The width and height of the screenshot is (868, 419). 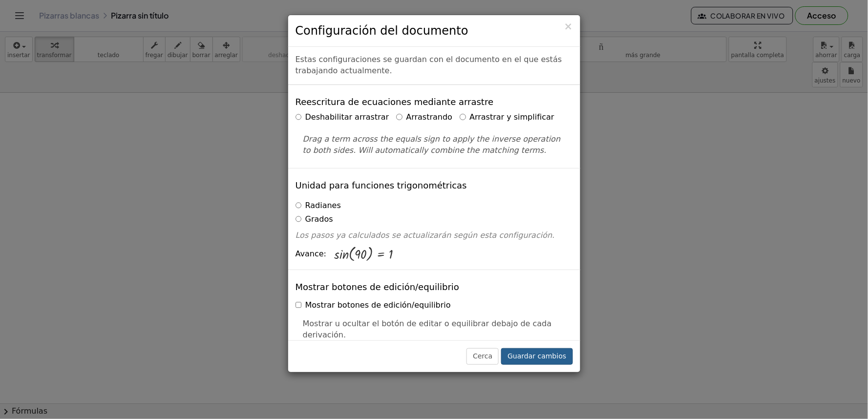 What do you see at coordinates (427, 329) in the screenshot?
I see `font: Mostrar u ocultar el botón de editar o equilibrar debajo de cada derivación.` at bounding box center [427, 329].